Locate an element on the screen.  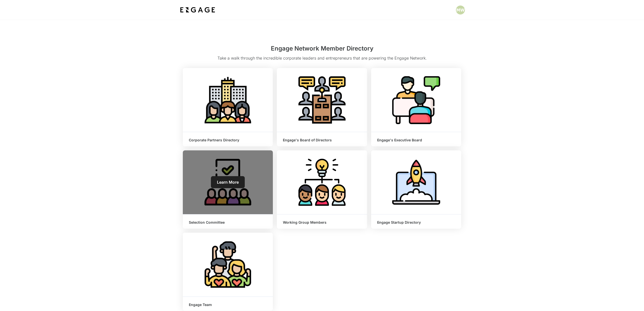
img: Profile picture of Michael Wood is located at coordinates (460, 10).